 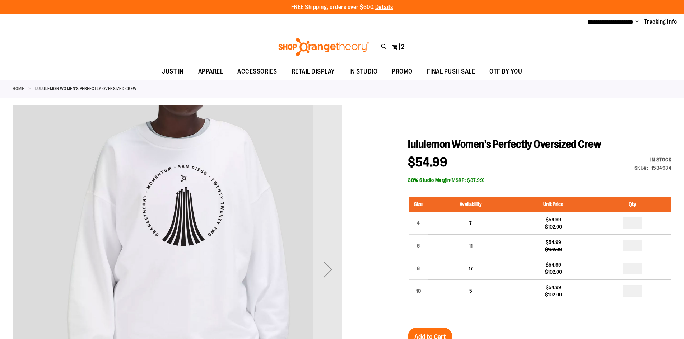 I want to click on div: (MSRP: $87.99), so click(x=540, y=180).